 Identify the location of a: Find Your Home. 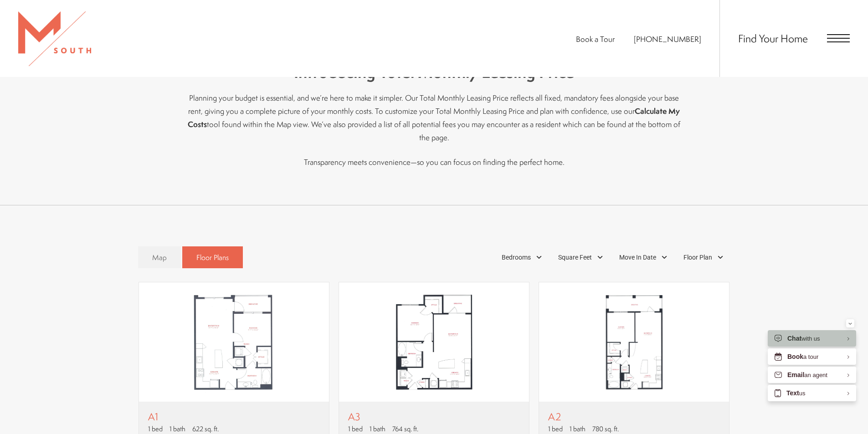
(773, 38).